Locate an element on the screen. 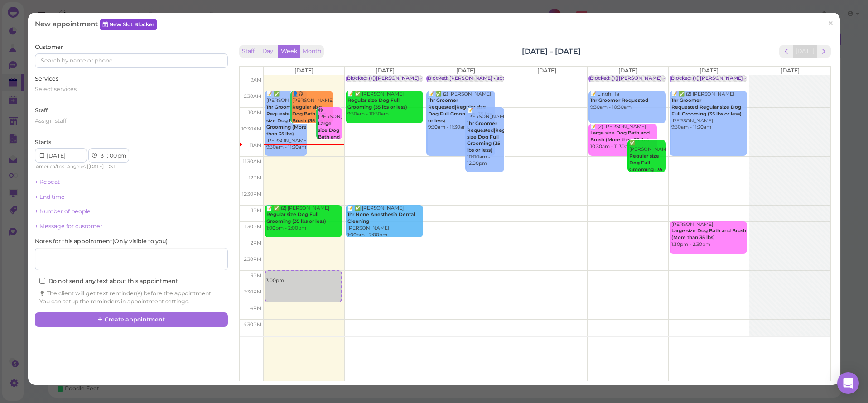 The image size is (868, 403). span: 11am is located at coordinates (255, 145).